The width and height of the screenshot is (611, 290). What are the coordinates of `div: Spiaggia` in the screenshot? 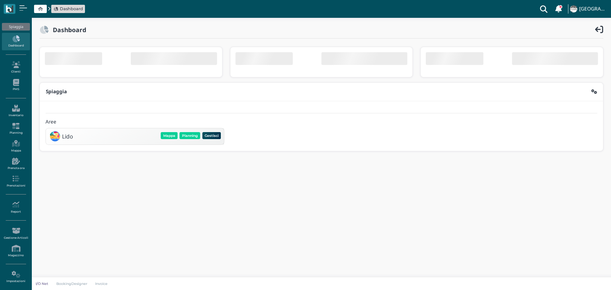 It's located at (16, 27).